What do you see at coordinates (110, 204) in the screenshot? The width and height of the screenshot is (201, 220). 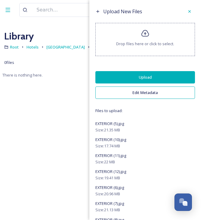 I see `span: EXTERIOR (7).jpg` at bounding box center [110, 204].